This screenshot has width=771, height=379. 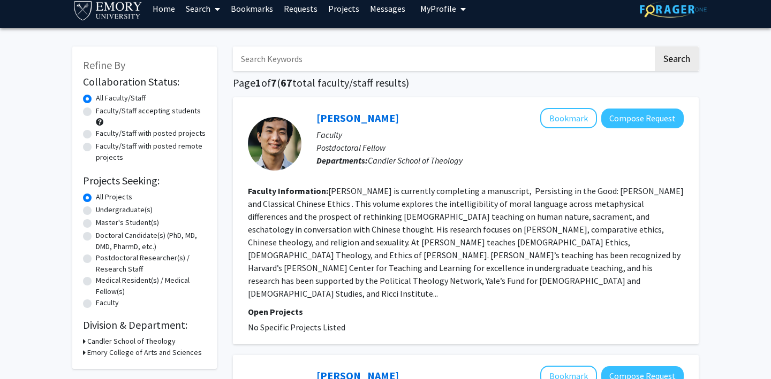 I want to click on label: Faculty, so click(x=107, y=303).